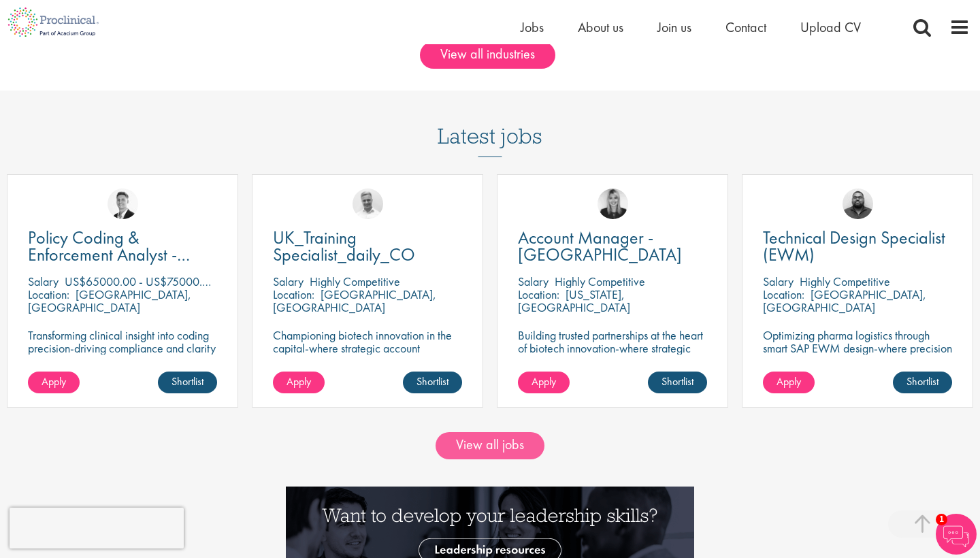 This screenshot has height=558, width=980. What do you see at coordinates (830, 27) in the screenshot?
I see `a: Upload CV` at bounding box center [830, 27].